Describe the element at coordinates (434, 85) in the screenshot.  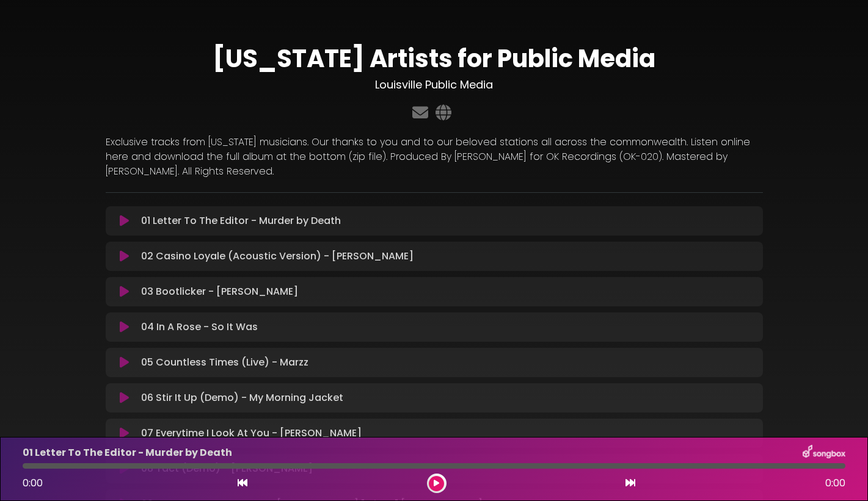
I see `h3: Louisville Public Media` at that location.